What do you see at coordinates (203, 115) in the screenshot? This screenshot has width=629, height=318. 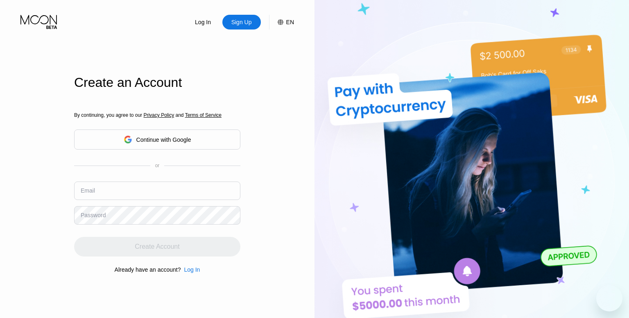 I see `span: Terms of Service` at bounding box center [203, 115].